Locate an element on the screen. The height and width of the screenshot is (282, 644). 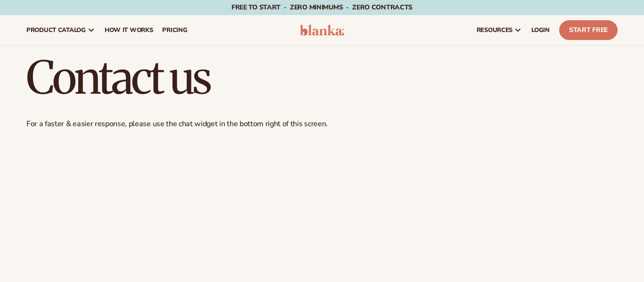
a: LOGIN is located at coordinates (541, 30).